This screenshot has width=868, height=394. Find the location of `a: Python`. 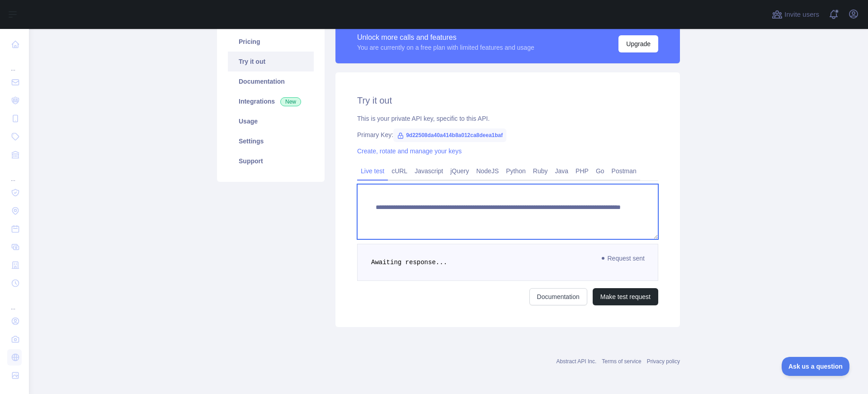

a: Python is located at coordinates (516, 171).